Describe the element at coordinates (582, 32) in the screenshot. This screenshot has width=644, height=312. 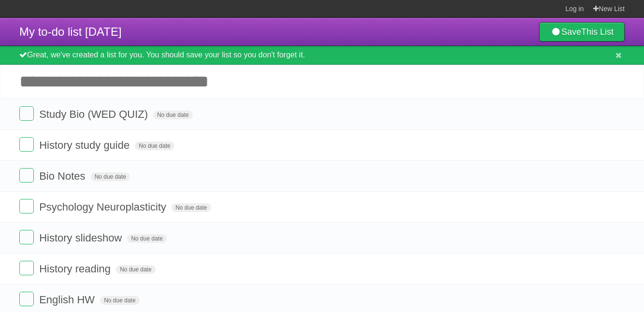
I see `a: SaveThis List` at that location.